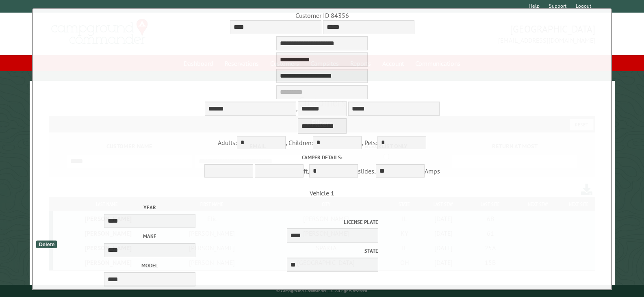 The width and height of the screenshot is (644, 297). What do you see at coordinates (149, 236) in the screenshot?
I see `label: Make` at bounding box center [149, 236].